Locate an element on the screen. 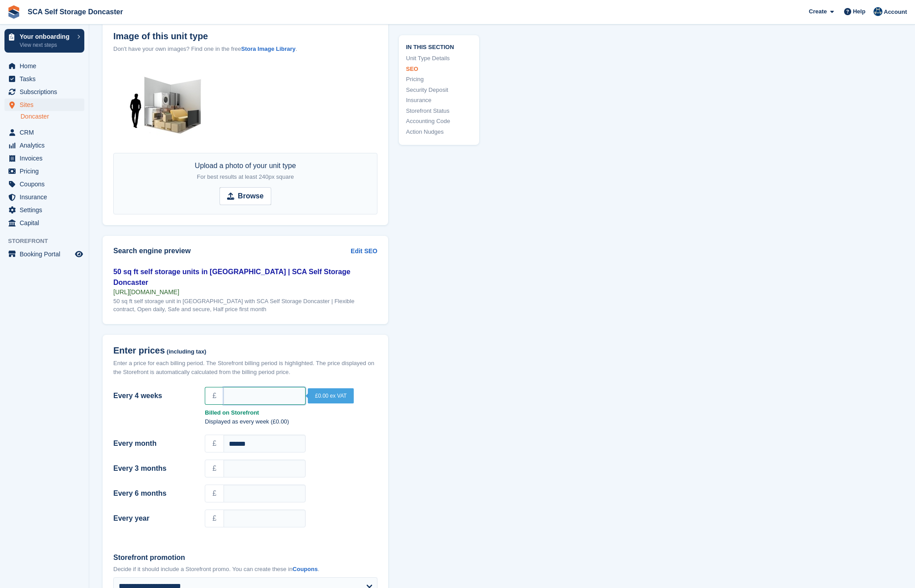 The image size is (915, 588). span: Settings is located at coordinates (47, 210).